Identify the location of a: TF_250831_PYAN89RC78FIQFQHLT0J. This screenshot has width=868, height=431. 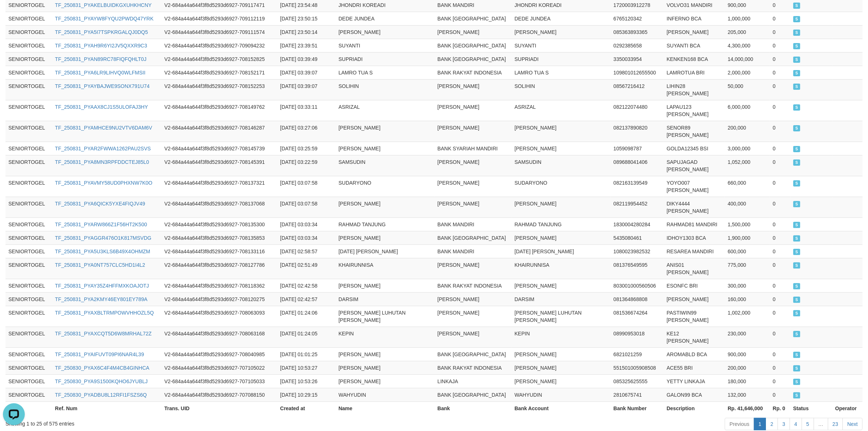
(101, 59).